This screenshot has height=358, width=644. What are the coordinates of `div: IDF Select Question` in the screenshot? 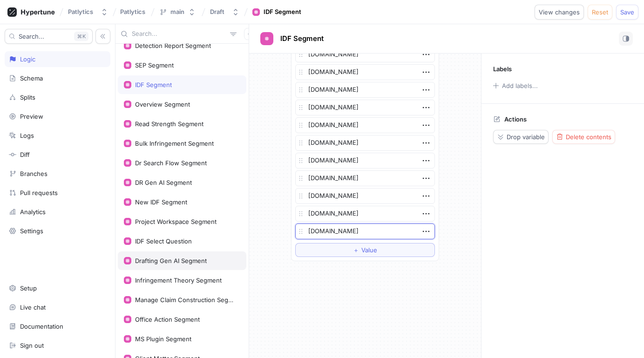 It's located at (163, 241).